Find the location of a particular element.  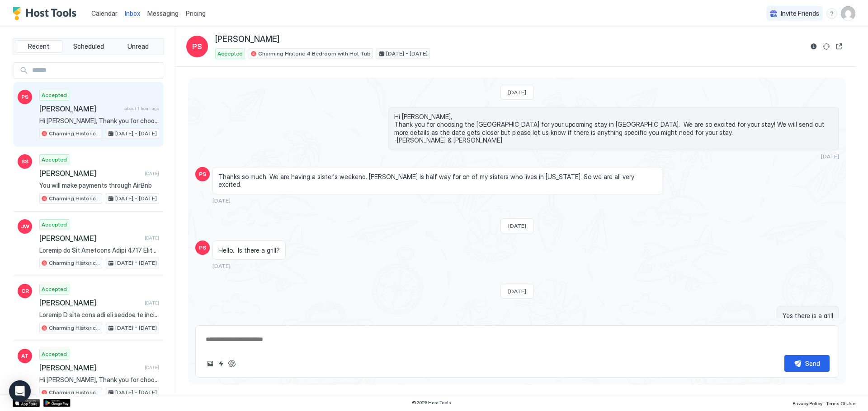

a: Terms Of Use is located at coordinates (840, 403).